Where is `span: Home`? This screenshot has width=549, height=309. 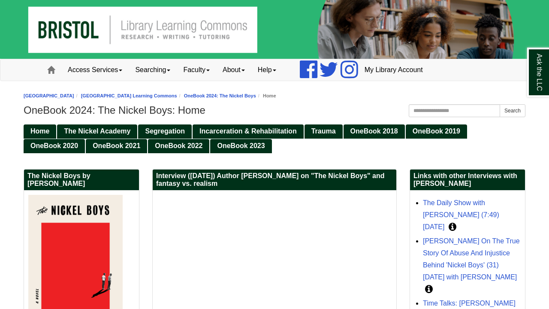 span: Home is located at coordinates (40, 131).